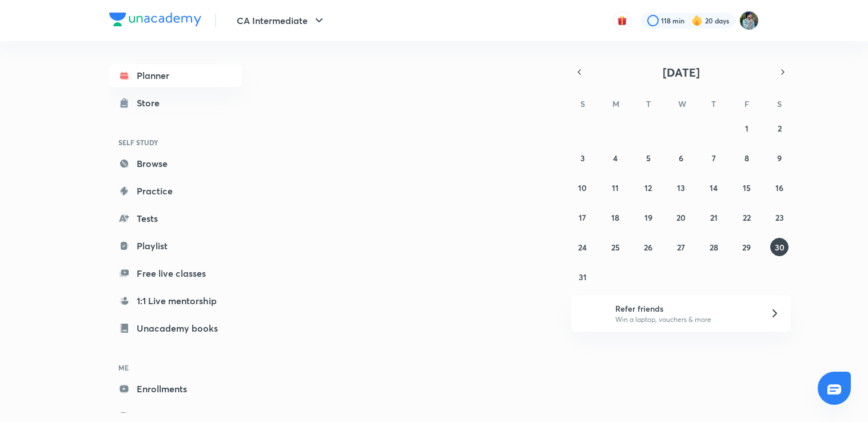 The height and width of the screenshot is (422, 868). I want to click on a: Browse, so click(175, 164).